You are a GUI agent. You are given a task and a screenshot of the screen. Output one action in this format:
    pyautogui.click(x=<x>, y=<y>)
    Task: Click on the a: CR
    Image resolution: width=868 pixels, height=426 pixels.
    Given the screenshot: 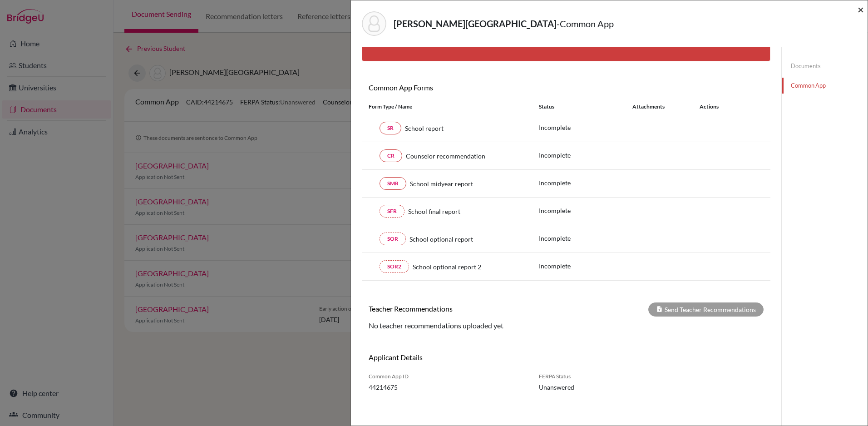 What is the action you would take?
    pyautogui.click(x=391, y=156)
    